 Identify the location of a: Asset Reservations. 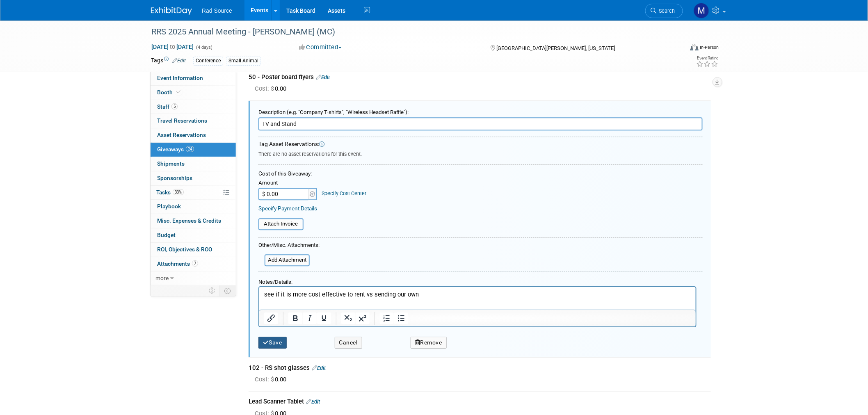
(193, 135).